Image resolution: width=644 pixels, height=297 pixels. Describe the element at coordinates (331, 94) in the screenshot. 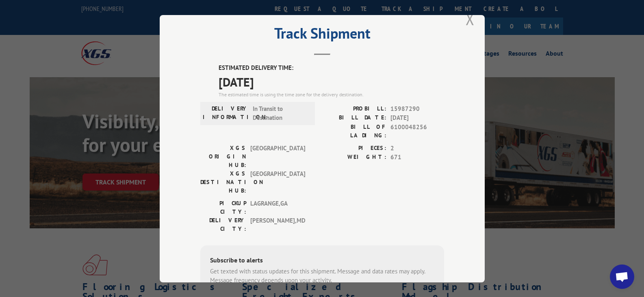

I see `div: The estimated time is using the time zone for the delivery destination.` at that location.